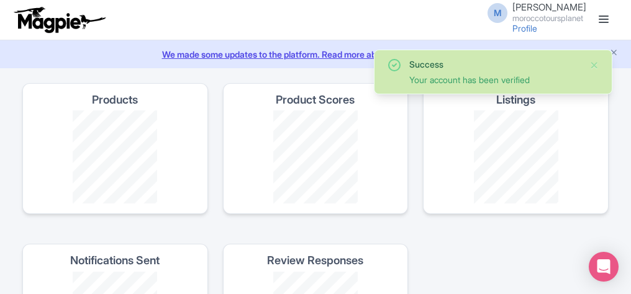 The height and width of the screenshot is (294, 631). I want to click on h4: Notifications Sent, so click(115, 261).